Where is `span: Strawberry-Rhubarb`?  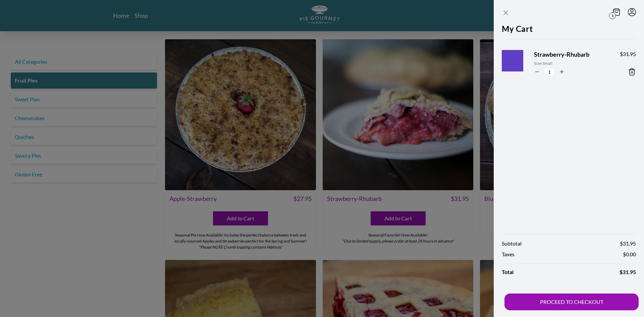 span: Strawberry-Rhubarb is located at coordinates (572, 54).